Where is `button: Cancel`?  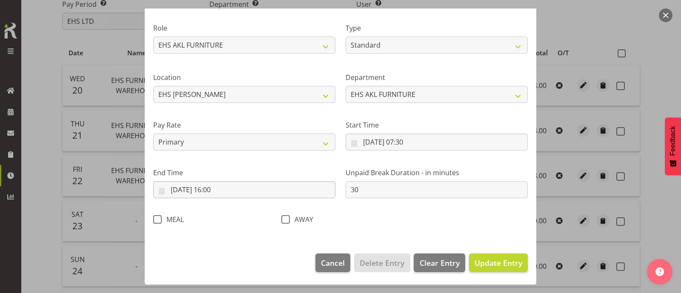
button: Cancel is located at coordinates (333, 263).